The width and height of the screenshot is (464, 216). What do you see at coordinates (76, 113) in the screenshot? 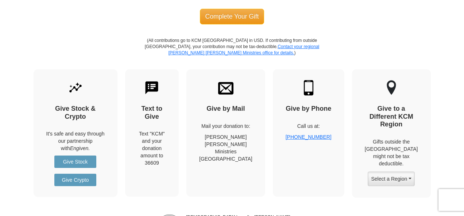
I see `h4: Give Stock & Crypto` at bounding box center [76, 113].